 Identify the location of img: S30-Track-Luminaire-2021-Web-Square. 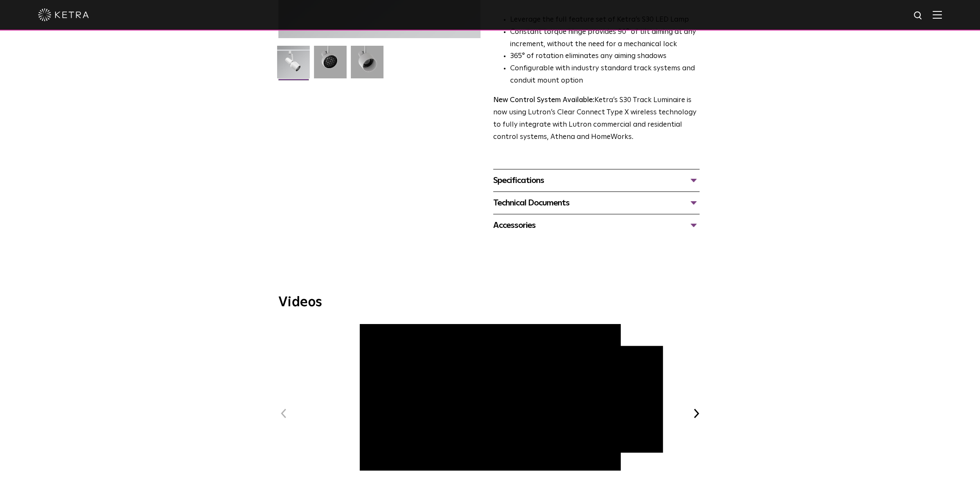
(293, 65).